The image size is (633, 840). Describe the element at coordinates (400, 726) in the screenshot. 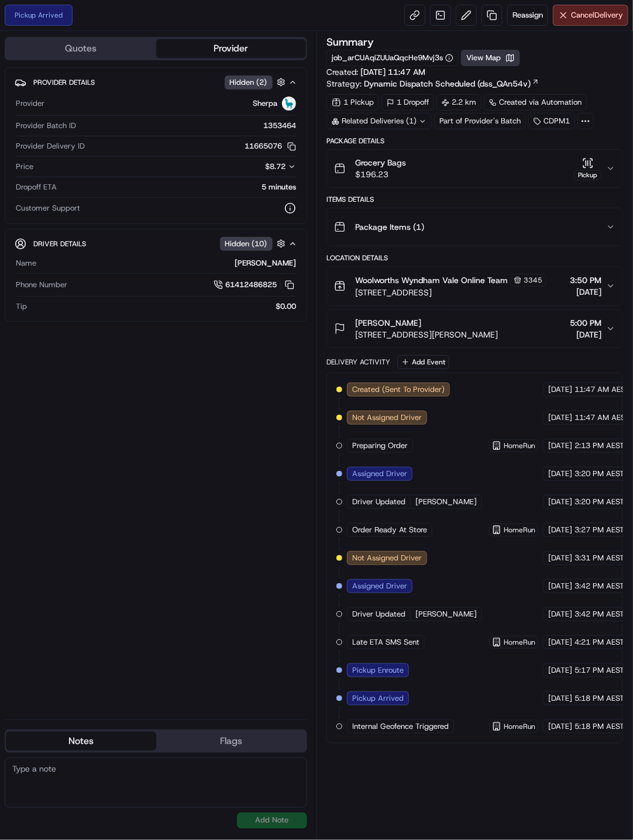

I see `span: Internal Geofence Triggered` at that location.